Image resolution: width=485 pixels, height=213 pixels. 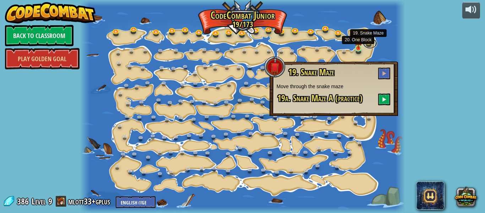 I want to click on a: Back to Classroom, so click(x=39, y=36).